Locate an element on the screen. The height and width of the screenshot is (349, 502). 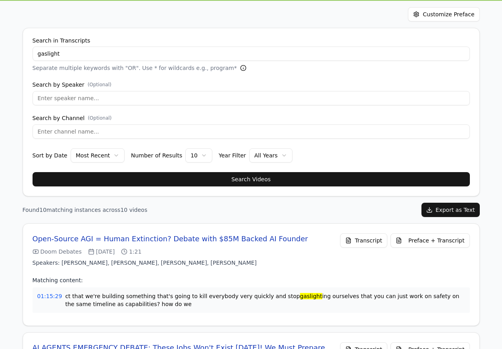
button: Preface + Transcript is located at coordinates (430, 240).